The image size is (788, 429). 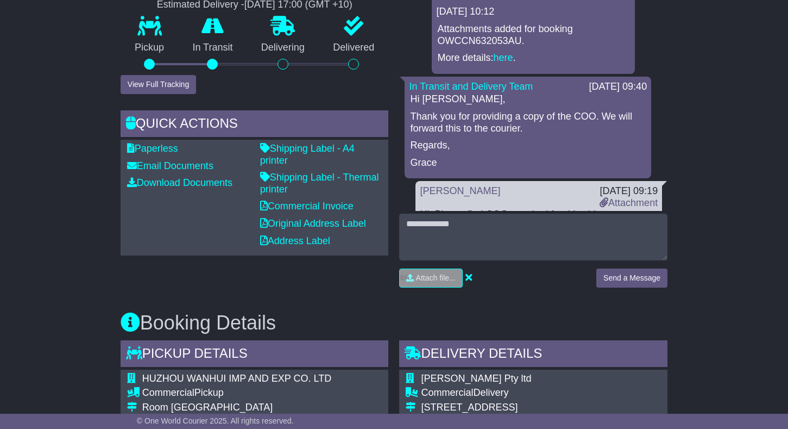 I want to click on p: In Transit, so click(x=212, y=48).